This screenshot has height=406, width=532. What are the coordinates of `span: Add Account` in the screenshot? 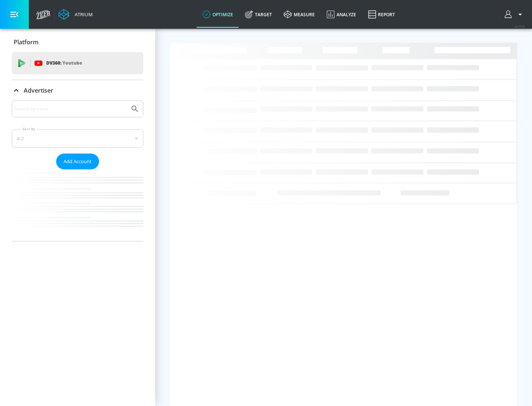 It's located at (78, 161).